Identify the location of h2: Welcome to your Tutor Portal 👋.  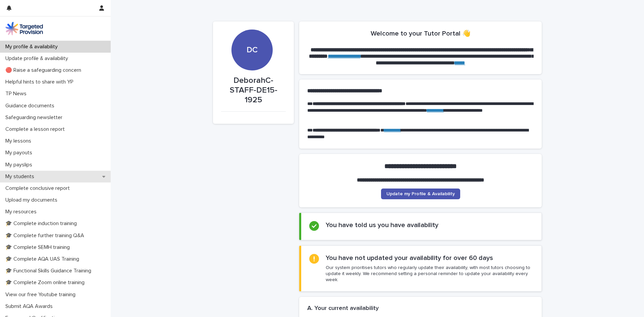
(420, 34).